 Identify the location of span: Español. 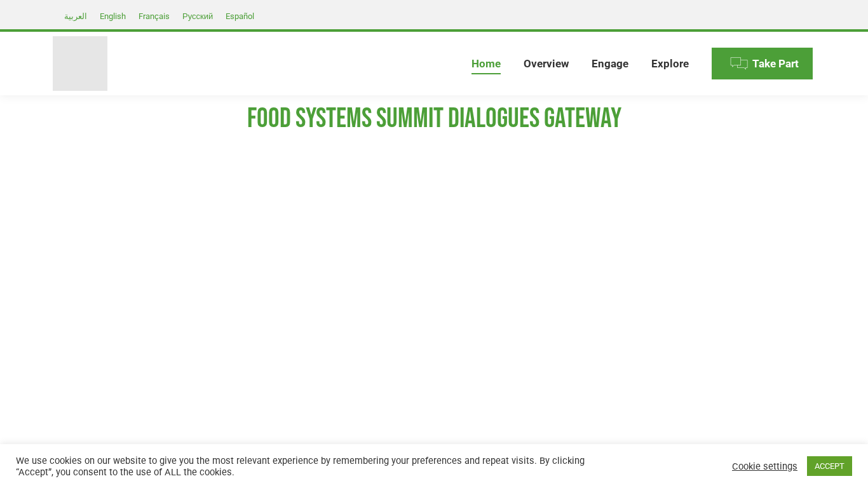
(240, 16).